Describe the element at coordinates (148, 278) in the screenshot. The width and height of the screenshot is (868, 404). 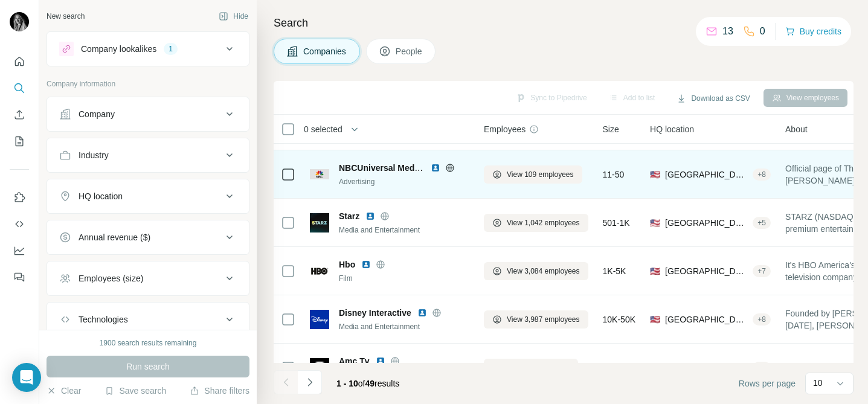
I see `button: Employees (size)` at that location.